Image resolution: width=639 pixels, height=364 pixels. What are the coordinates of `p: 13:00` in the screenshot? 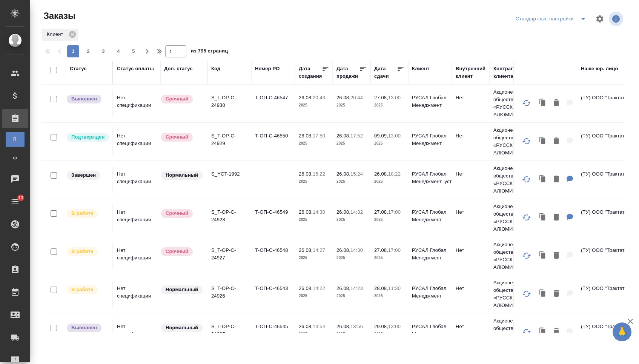 It's located at (394, 135).